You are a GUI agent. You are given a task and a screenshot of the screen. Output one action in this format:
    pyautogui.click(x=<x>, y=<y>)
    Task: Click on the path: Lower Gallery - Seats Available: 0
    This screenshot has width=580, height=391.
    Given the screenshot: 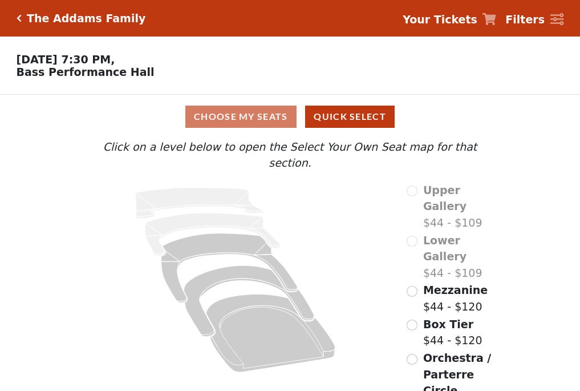 What is the action you would take?
    pyautogui.click(x=213, y=234)
    